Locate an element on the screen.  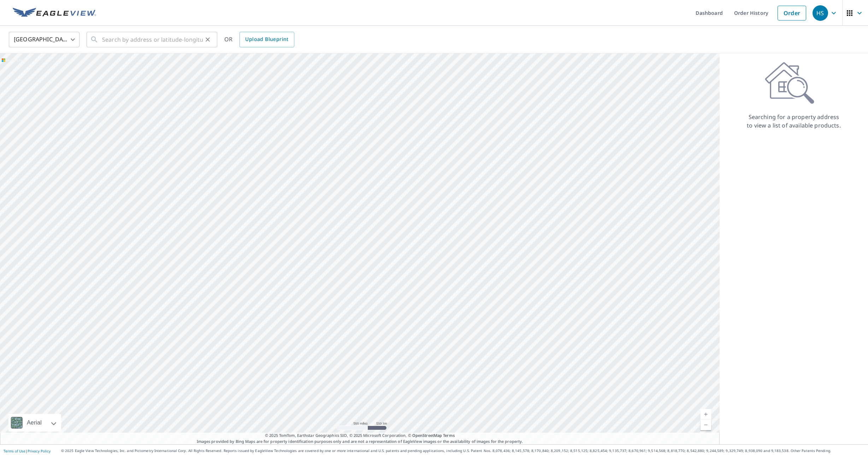
div: OR is located at coordinates (260, 40).